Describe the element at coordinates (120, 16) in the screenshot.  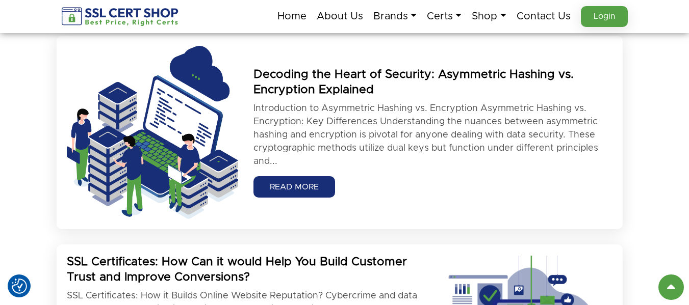
I see `img: sslcertshop-logo` at that location.